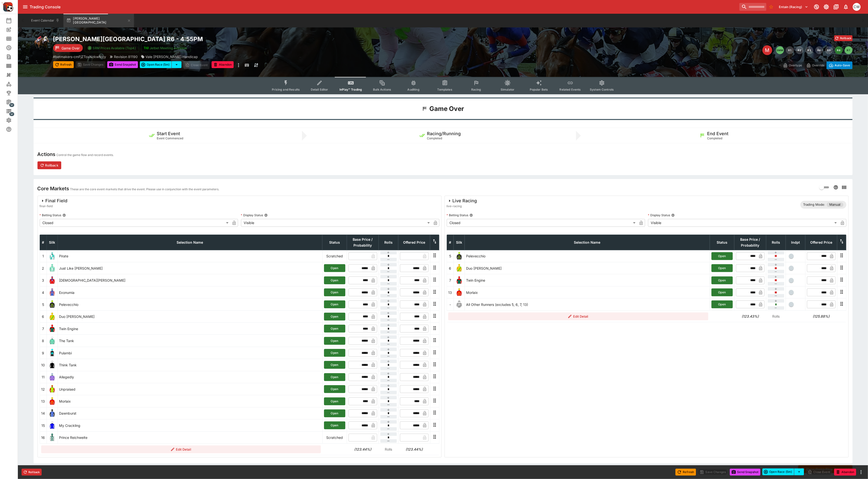  What do you see at coordinates (52, 353) in the screenshot?
I see `img: runner 9` at bounding box center [52, 353].